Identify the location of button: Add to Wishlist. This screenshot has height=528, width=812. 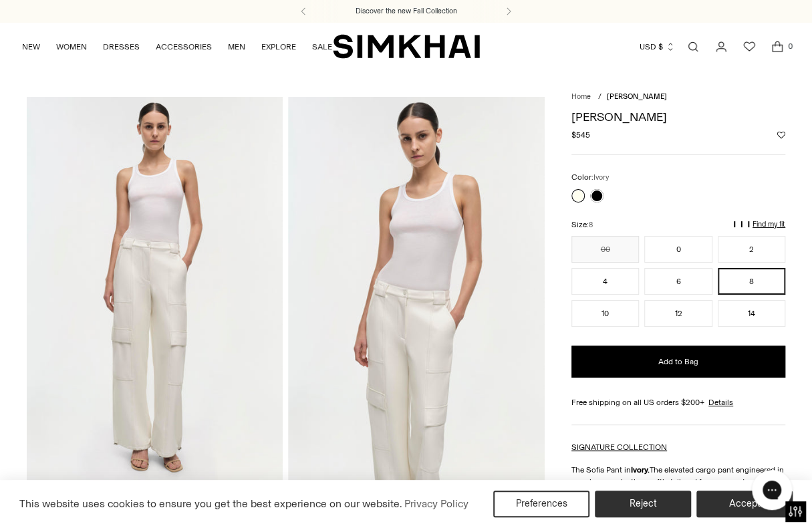
(781, 135).